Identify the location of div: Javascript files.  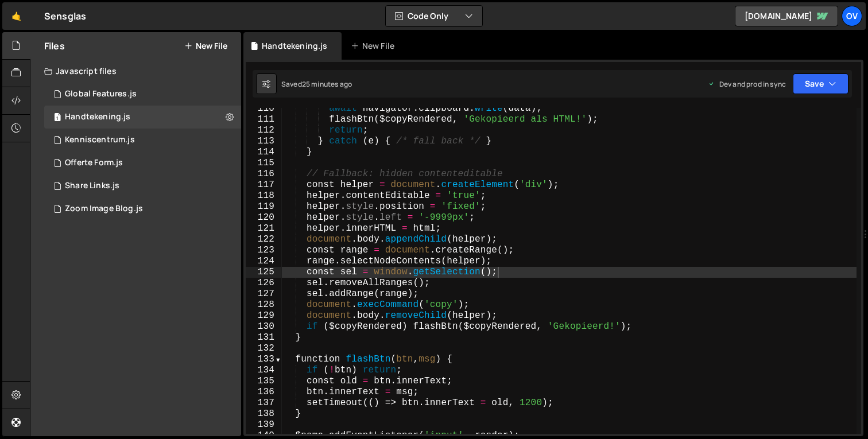
(135, 71).